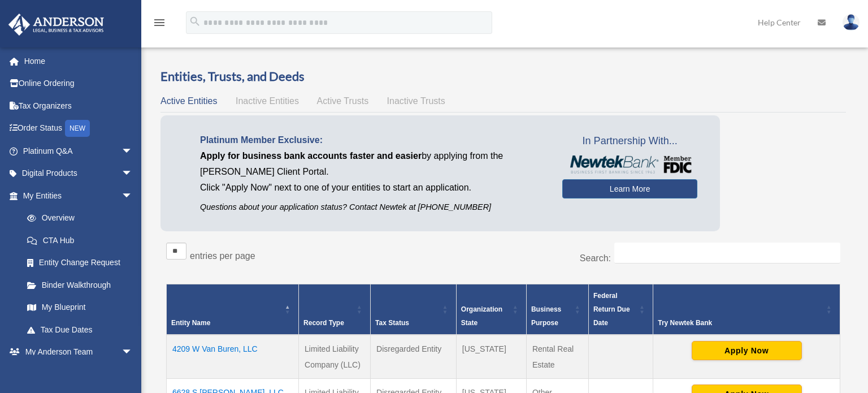  I want to click on p: Platinum Member Exclusive:, so click(372, 140).